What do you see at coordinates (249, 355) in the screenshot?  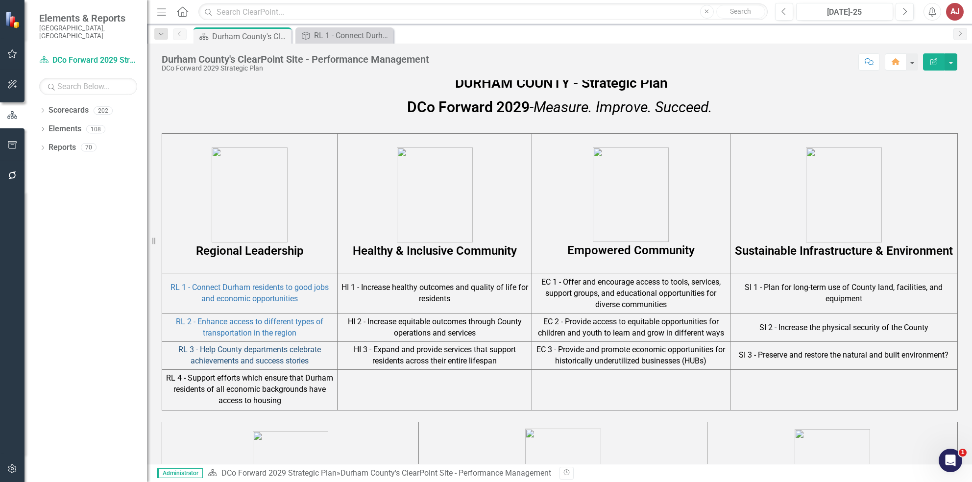 I see `a: RL 3 - Help County departments celebrate achievements and success stories` at bounding box center [249, 355].